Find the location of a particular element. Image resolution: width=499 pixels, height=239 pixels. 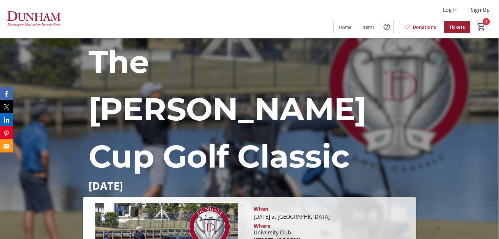

img: The Dunham School's Logo is located at coordinates (33, 19).